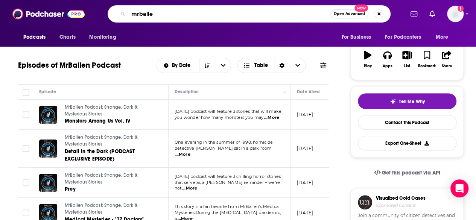  Describe the element at coordinates (412, 102) in the screenshot. I see `span: Tell Me Why` at that location.